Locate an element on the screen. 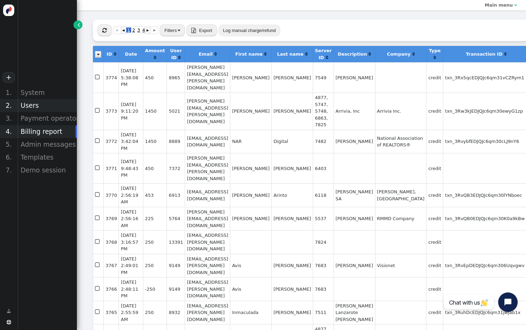  td: 5021 is located at coordinates (176, 111).